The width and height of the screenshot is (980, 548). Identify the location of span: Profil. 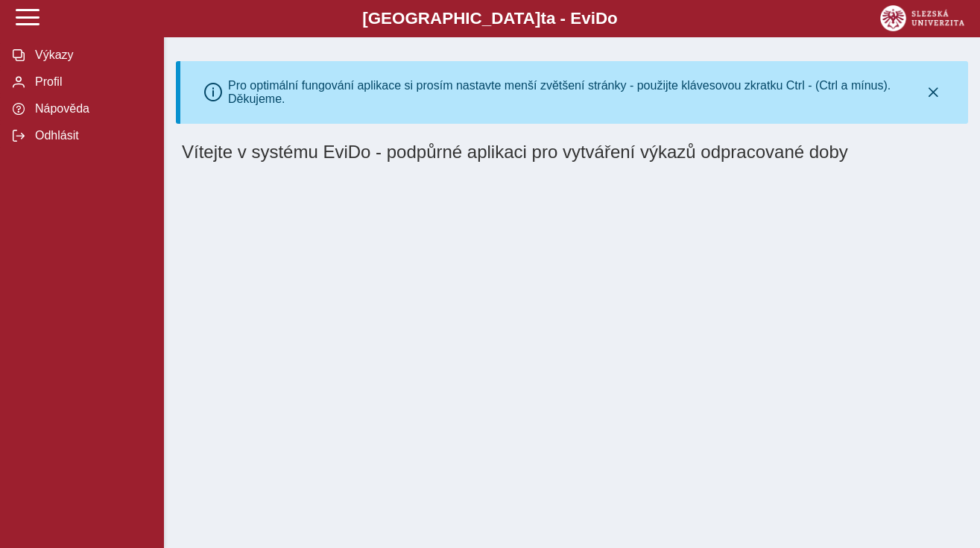
(91, 82).